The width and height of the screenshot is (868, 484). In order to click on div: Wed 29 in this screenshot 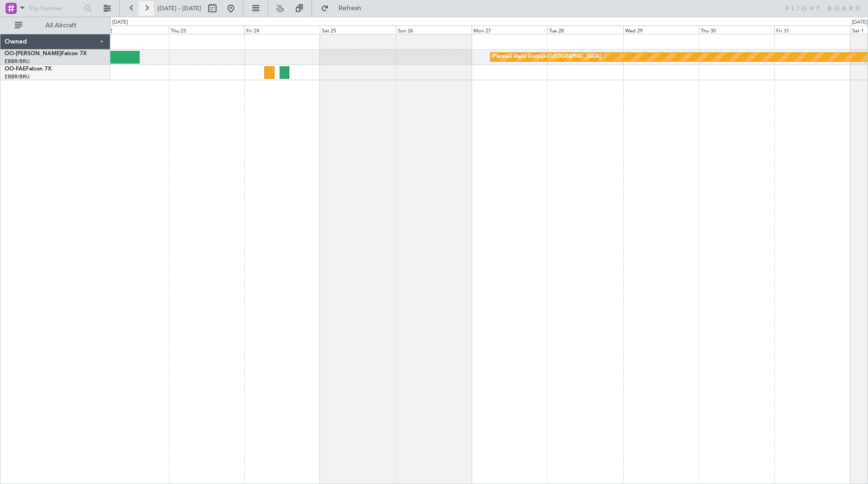, I will do `click(661, 29)`.